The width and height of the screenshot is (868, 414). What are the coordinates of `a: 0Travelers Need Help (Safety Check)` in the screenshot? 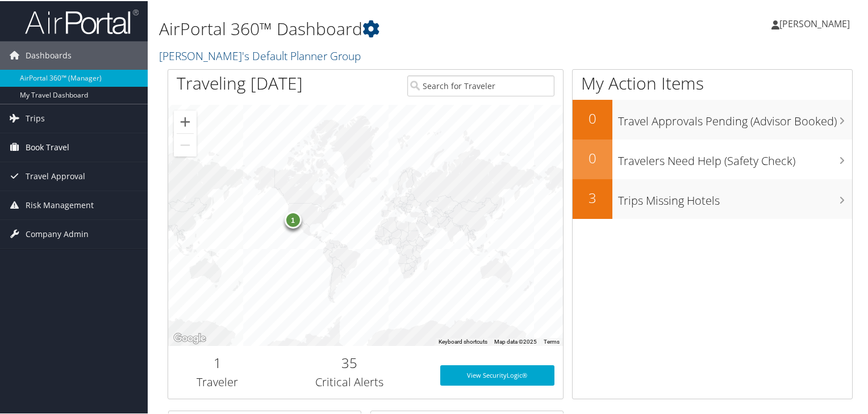 It's located at (712, 159).